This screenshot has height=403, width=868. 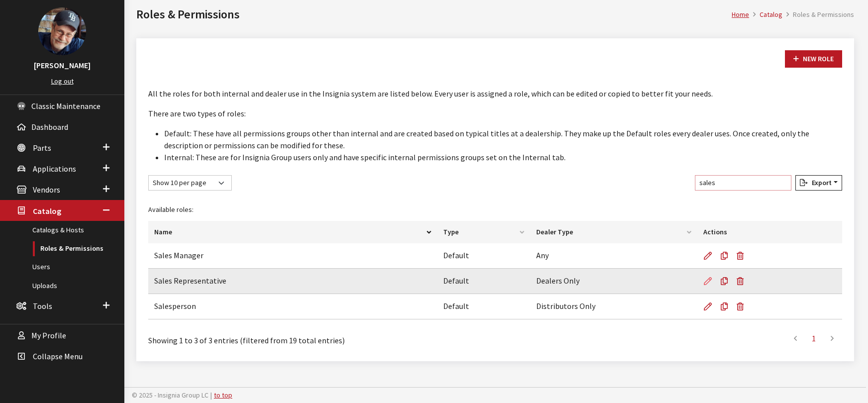 I want to click on a: to top, so click(x=223, y=395).